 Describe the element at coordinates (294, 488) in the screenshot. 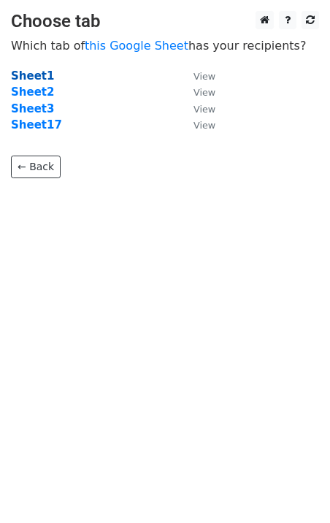

I see `div: Chat Widget` at that location.